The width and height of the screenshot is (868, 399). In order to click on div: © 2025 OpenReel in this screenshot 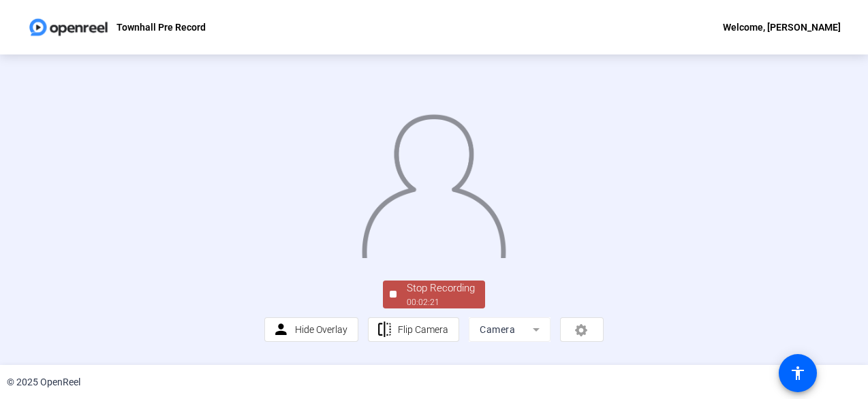, I will do `click(44, 382)`.